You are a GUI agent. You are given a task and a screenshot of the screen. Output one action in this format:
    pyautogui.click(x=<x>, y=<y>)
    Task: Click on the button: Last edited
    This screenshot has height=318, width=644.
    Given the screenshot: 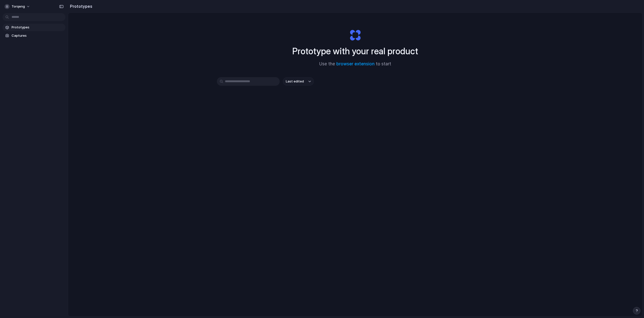 What is the action you would take?
    pyautogui.click(x=299, y=82)
    